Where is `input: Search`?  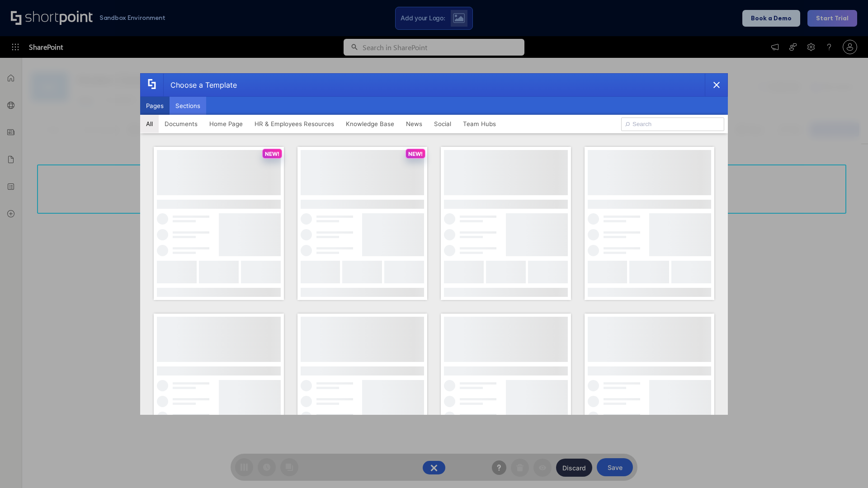 input: Search is located at coordinates (673, 124).